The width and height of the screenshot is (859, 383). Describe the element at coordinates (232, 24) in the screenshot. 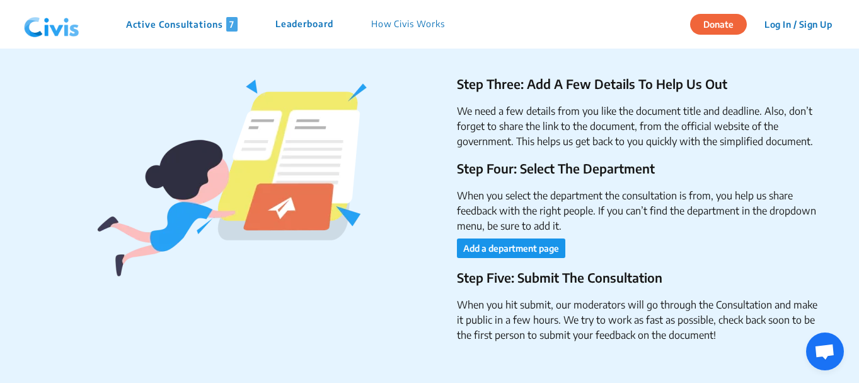

I see `span: 7` at that location.